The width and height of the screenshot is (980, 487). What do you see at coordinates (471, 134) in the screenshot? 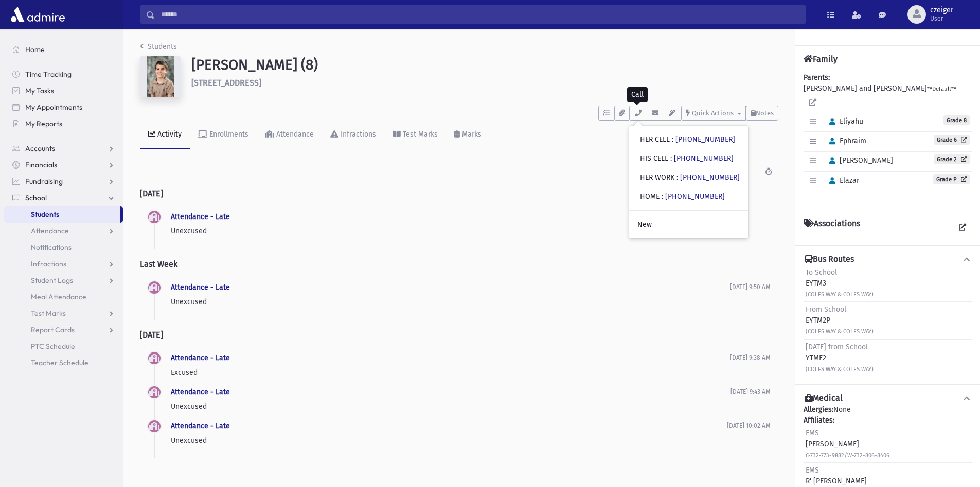
I see `div: Marks` at bounding box center [471, 134].